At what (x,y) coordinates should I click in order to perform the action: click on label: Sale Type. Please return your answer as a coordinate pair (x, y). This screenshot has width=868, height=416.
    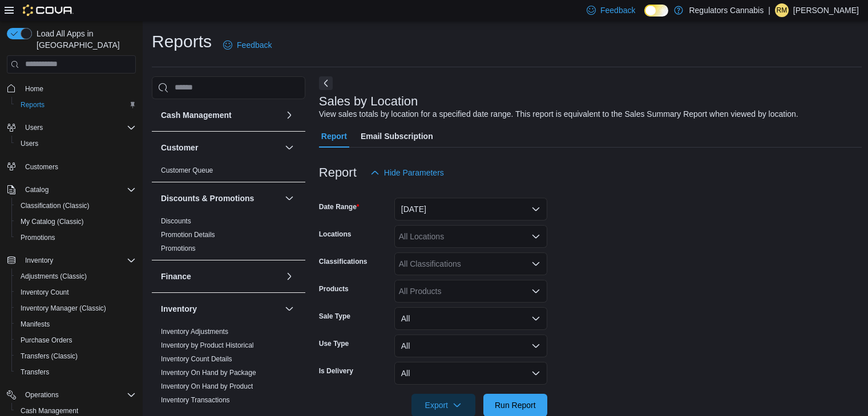
    Looking at the image, I should click on (334, 317).